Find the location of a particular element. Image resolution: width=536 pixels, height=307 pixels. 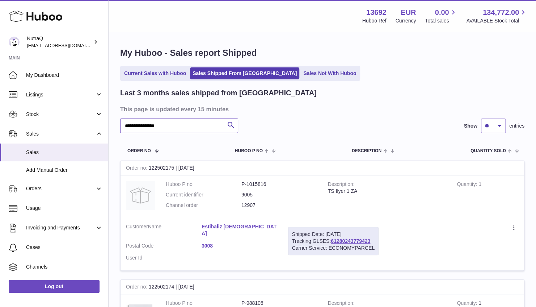

span: My Dashboard is located at coordinates (64, 75).